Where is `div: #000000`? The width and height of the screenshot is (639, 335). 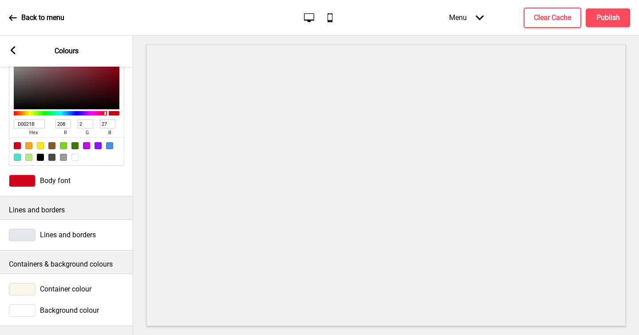
div: #000000 is located at coordinates (40, 157).